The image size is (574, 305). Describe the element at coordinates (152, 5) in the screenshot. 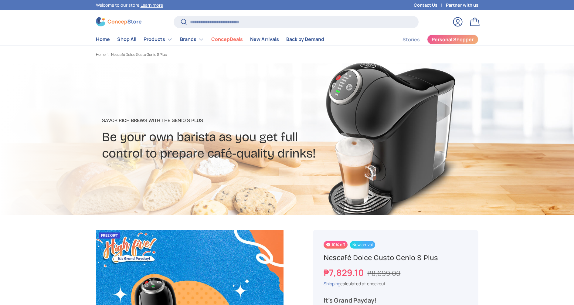

I see `a: Learn more` at that location.